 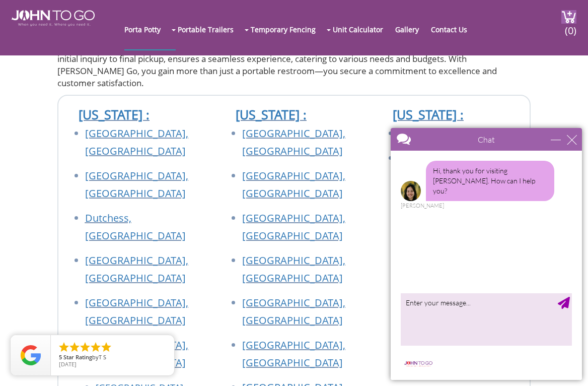 I want to click on div: Chat, so click(x=101, y=18).